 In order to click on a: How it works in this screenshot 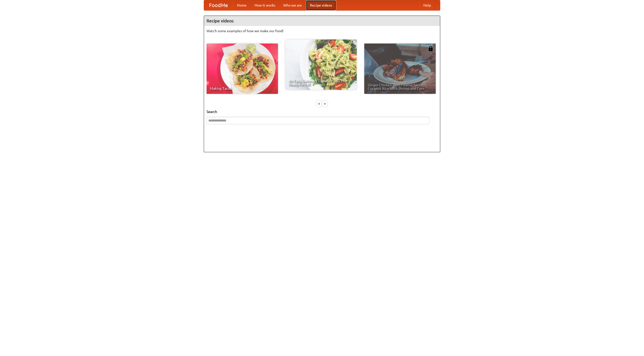, I will do `click(265, 5)`.